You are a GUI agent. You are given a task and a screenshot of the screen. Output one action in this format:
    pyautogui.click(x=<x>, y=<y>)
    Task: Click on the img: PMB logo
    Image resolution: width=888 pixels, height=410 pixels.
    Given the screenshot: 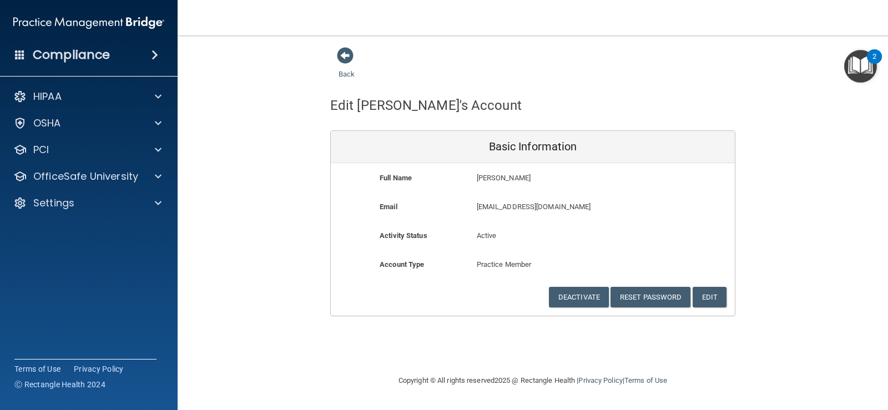 What is the action you would take?
    pyautogui.click(x=89, y=23)
    